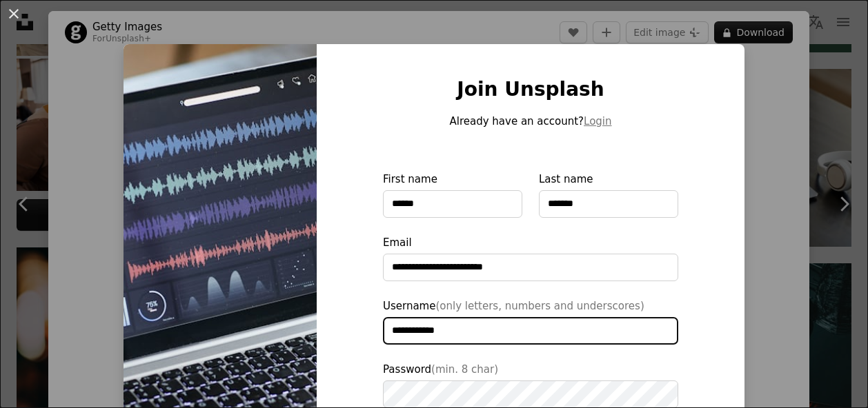 This screenshot has width=868, height=408. I want to click on label: Email, so click(531, 258).